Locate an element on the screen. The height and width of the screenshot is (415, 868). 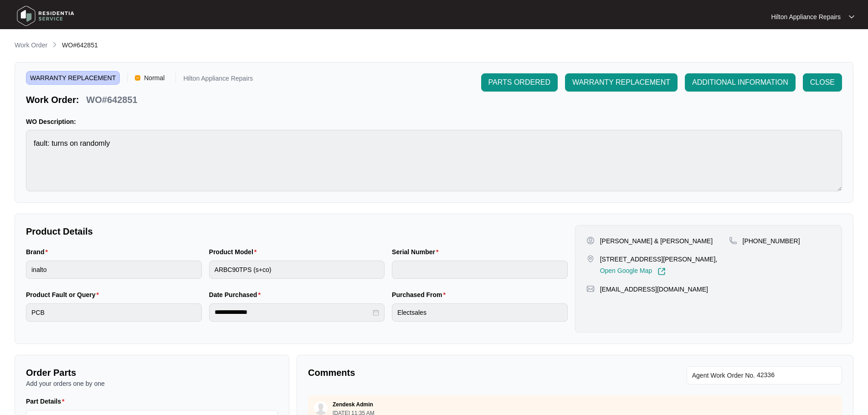
label: Date Purchased is located at coordinates (237, 295).